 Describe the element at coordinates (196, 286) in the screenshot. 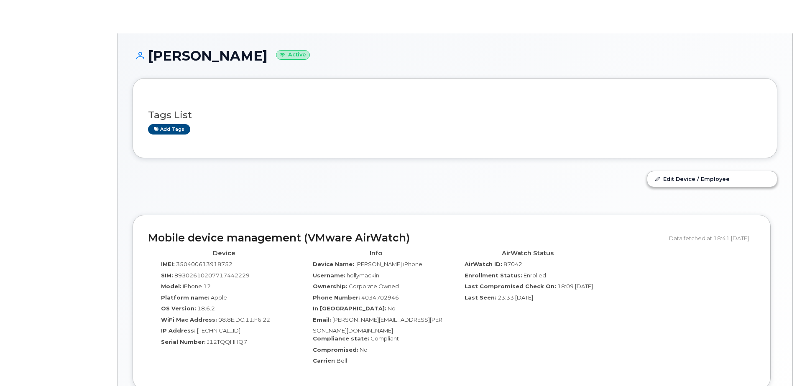

I see `span: iPhone 12` at that location.